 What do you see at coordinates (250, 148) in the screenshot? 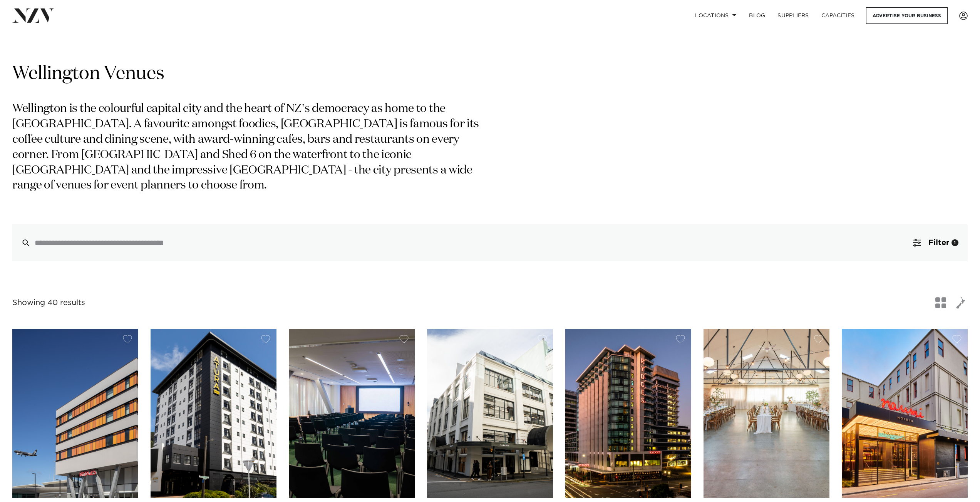
I see `p: Wellington is the colourful capital city and the heart of NZ's democracy as home to the [GEOGRAPH...` at bounding box center [250, 148].